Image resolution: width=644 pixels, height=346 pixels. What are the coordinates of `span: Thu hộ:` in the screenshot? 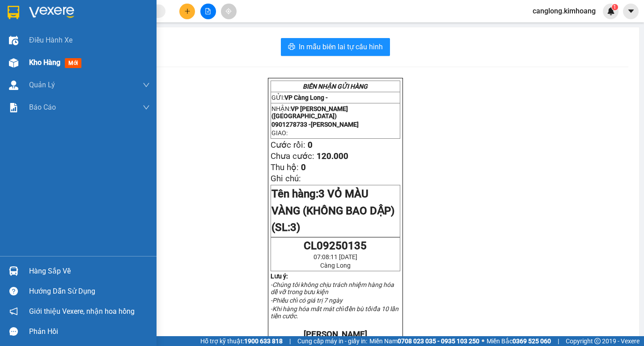 It's located at (284, 167).